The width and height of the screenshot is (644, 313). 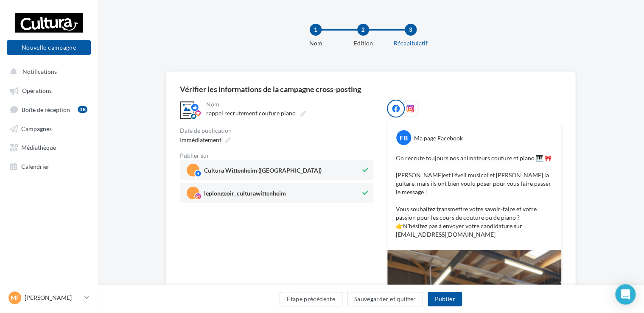 What do you see at coordinates (35, 166) in the screenshot?
I see `span: Calendrier` at bounding box center [35, 166].